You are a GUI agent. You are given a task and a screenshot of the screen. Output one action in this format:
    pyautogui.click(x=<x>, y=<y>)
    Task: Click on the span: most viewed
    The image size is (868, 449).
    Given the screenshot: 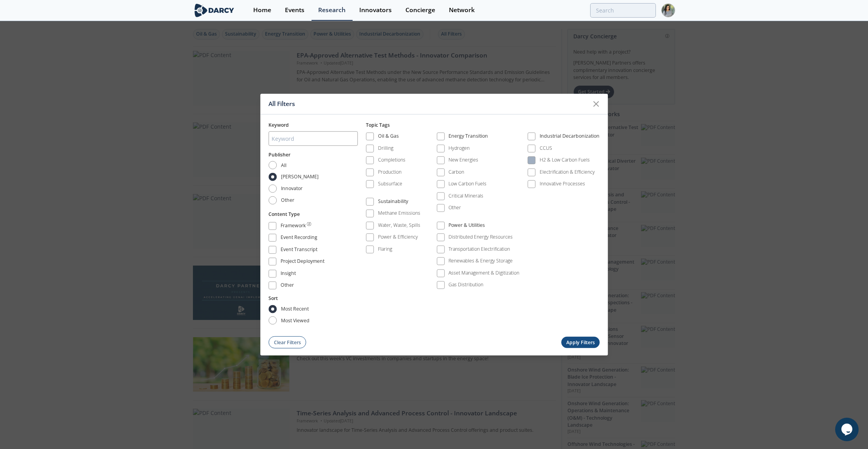 What is the action you would take?
    pyautogui.click(x=295, y=320)
    